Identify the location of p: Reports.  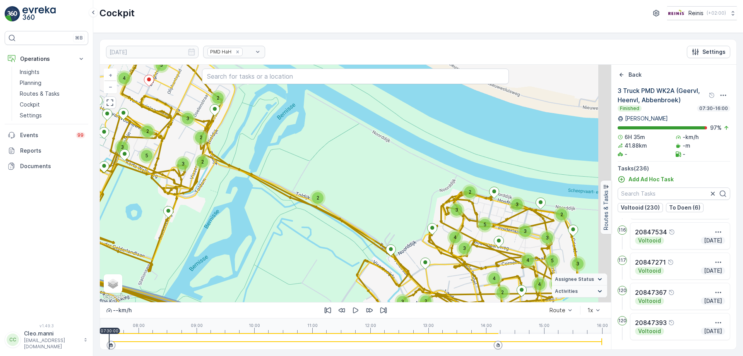
(53, 151).